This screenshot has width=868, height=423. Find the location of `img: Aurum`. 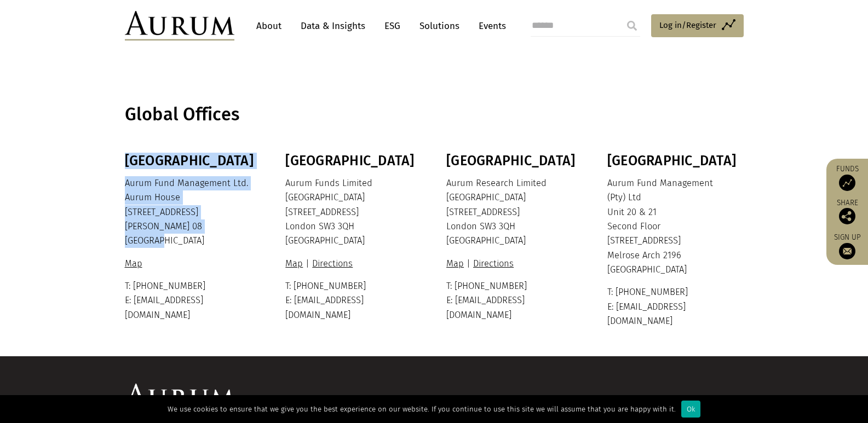

img: Aurum is located at coordinates (180, 26).